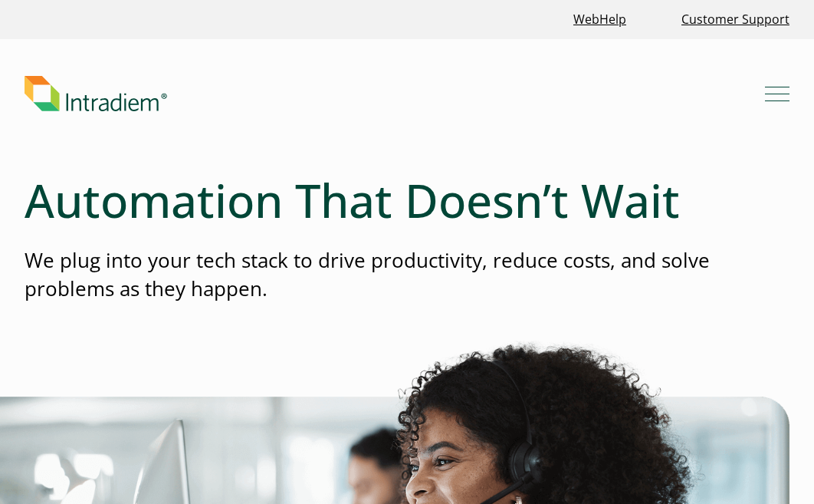  What do you see at coordinates (407, 200) in the screenshot?
I see `h1: Automation That Doesn’t Wait` at bounding box center [407, 200].